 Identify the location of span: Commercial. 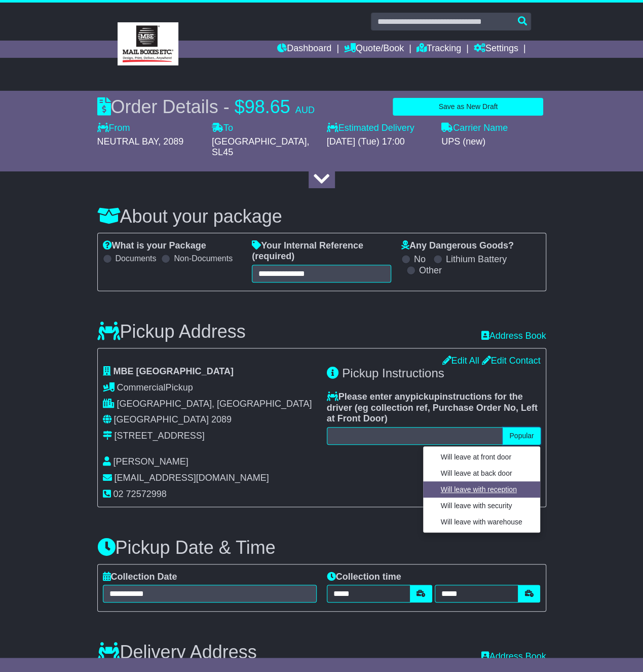
(141, 388).